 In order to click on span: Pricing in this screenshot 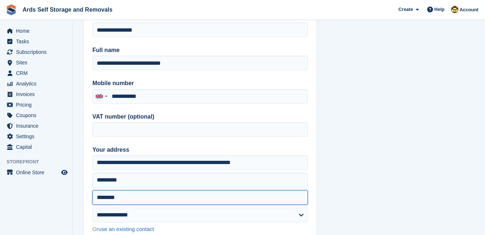, I will do `click(38, 105)`.